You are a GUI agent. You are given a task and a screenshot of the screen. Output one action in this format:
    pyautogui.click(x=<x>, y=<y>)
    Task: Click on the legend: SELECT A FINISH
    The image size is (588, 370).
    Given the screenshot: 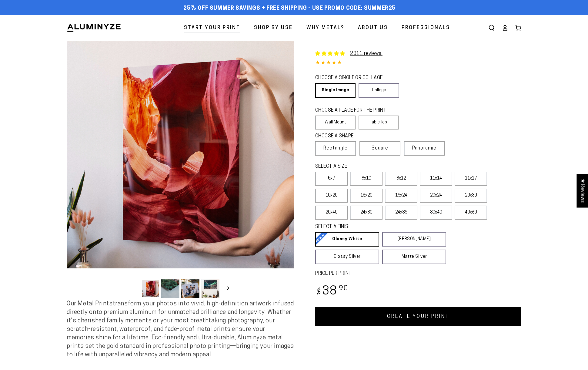 What is the action you would take?
    pyautogui.click(x=374, y=227)
    